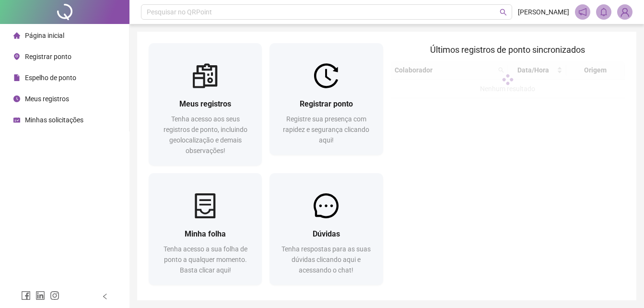 This screenshot has width=644, height=308. I want to click on span: left, so click(105, 297).